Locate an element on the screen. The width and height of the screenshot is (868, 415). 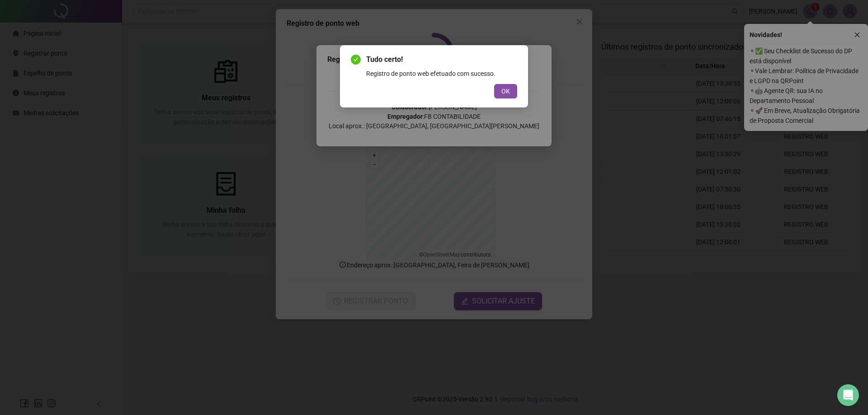
div: Registro de ponto web efetuado com sucesso. is located at coordinates (442, 73).